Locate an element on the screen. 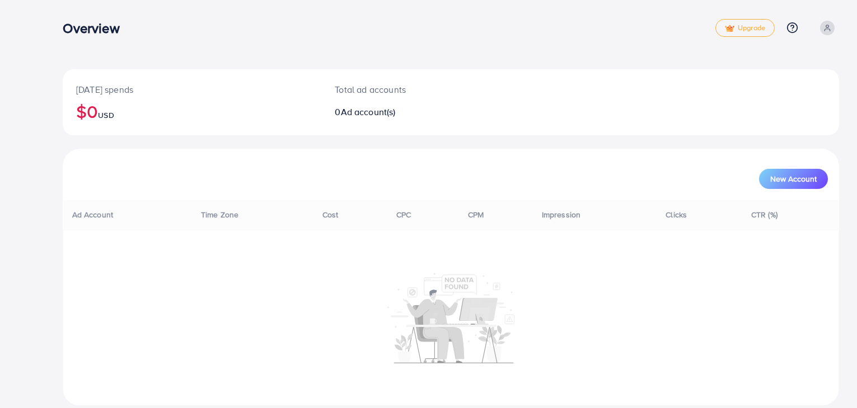 The width and height of the screenshot is (857, 408). a: tickUpgrade is located at coordinates (745, 28).